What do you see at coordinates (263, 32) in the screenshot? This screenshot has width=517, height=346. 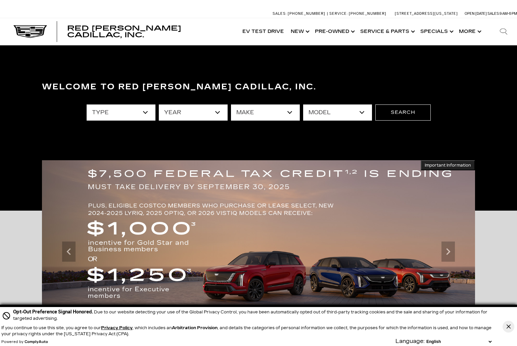 I see `a: EV Test Drive` at bounding box center [263, 32].